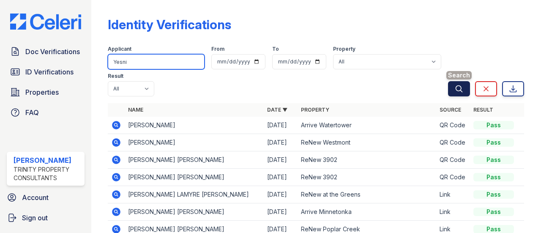 Image resolution: width=541 pixels, height=233 pixels. Describe the element at coordinates (367, 142) in the screenshot. I see `td: ReNew Westmont` at that location.